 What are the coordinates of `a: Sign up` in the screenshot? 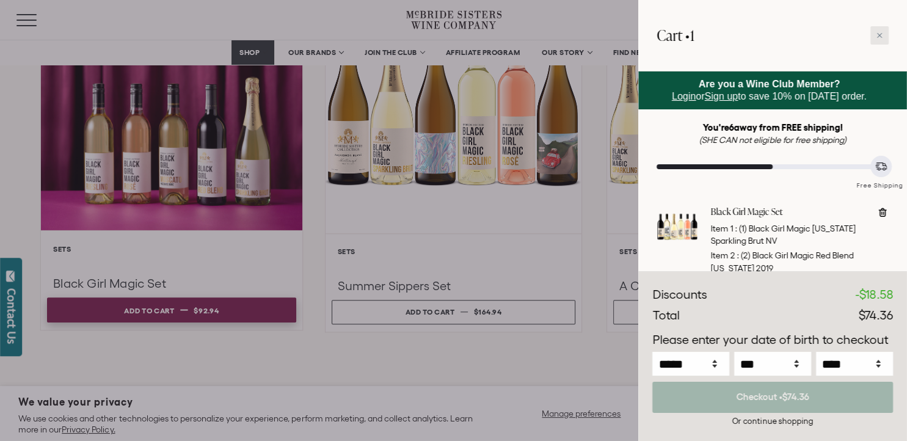 It's located at (721, 96).